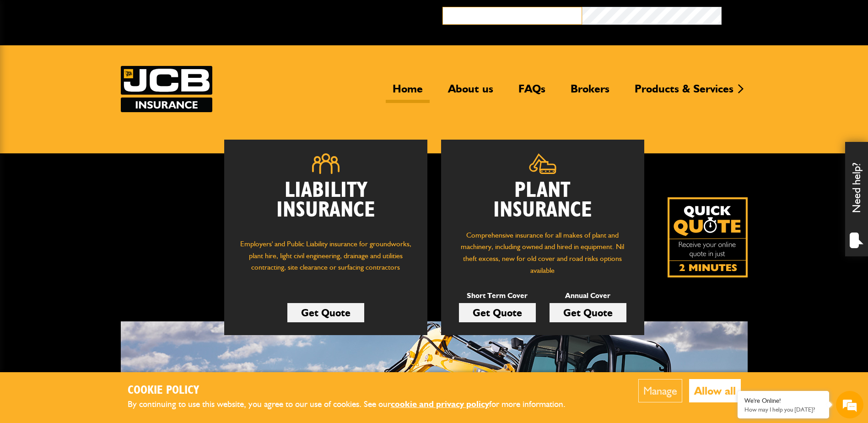 This screenshot has height=423, width=868. Describe the element at coordinates (354, 391) in the screenshot. I see `h2: Cookie Policy` at that location.